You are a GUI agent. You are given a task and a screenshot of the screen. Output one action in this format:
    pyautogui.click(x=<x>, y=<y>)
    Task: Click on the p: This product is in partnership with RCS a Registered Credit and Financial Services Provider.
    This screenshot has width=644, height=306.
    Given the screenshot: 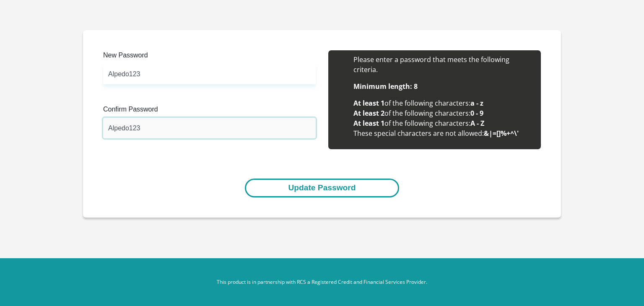 What is the action you would take?
    pyautogui.click(x=322, y=282)
    